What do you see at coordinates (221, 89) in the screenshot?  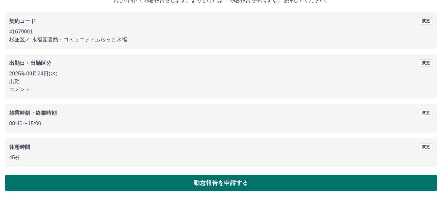 I see `p: コメント:` at bounding box center [221, 89].